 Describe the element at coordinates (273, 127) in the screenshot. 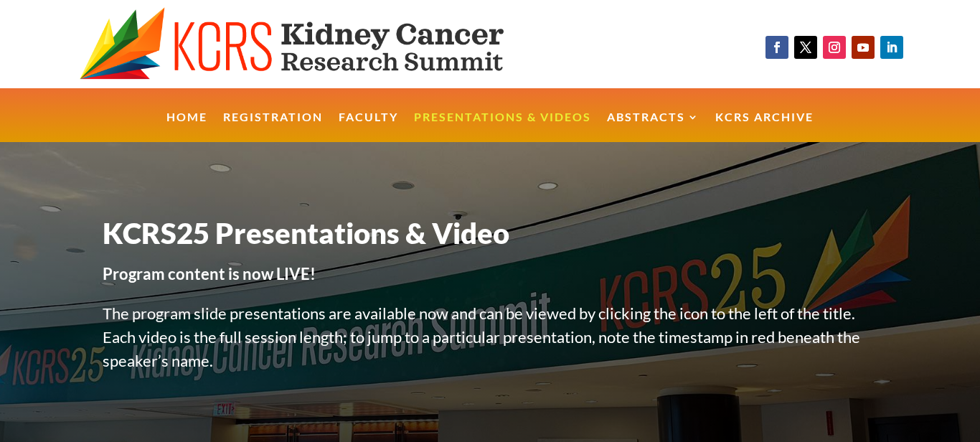

I see `a: Registration` at that location.